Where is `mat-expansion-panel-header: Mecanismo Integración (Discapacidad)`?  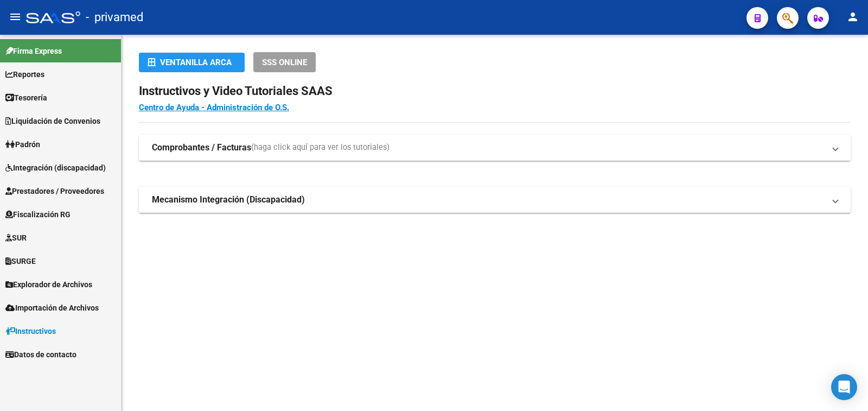 mat-expansion-panel-header: Mecanismo Integración (Discapacidad) is located at coordinates (495, 199).